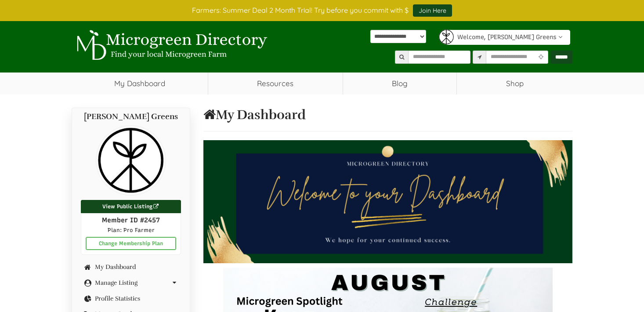 Image resolution: width=644 pixels, height=312 pixels. What do you see at coordinates (515, 84) in the screenshot?
I see `a: Shop` at bounding box center [515, 84].